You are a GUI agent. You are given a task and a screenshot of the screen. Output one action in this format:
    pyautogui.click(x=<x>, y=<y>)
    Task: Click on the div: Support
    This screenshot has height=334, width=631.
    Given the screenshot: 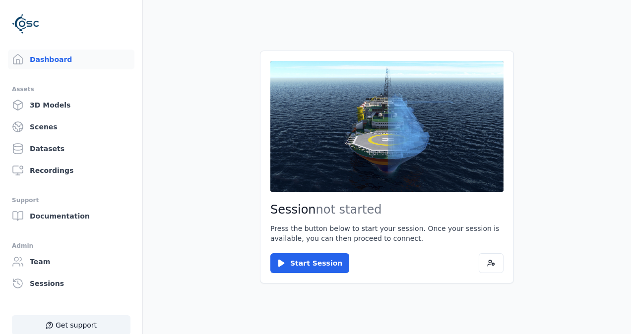 What is the action you would take?
    pyautogui.click(x=71, y=200)
    